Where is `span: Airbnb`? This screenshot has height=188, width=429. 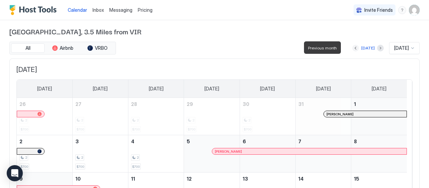 span: Airbnb is located at coordinates (66, 48).